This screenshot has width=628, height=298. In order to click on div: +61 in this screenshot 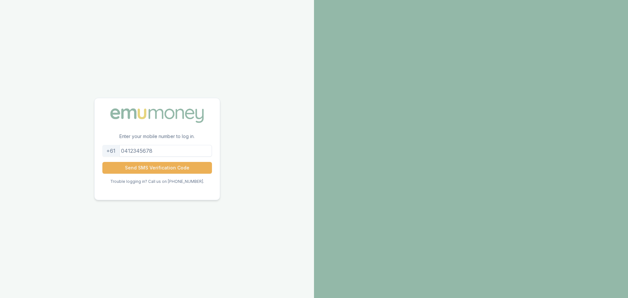, I will do `click(111, 151)`.